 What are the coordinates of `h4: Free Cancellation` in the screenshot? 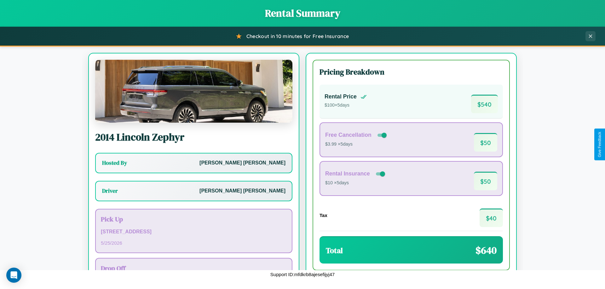 It's located at (348, 135).